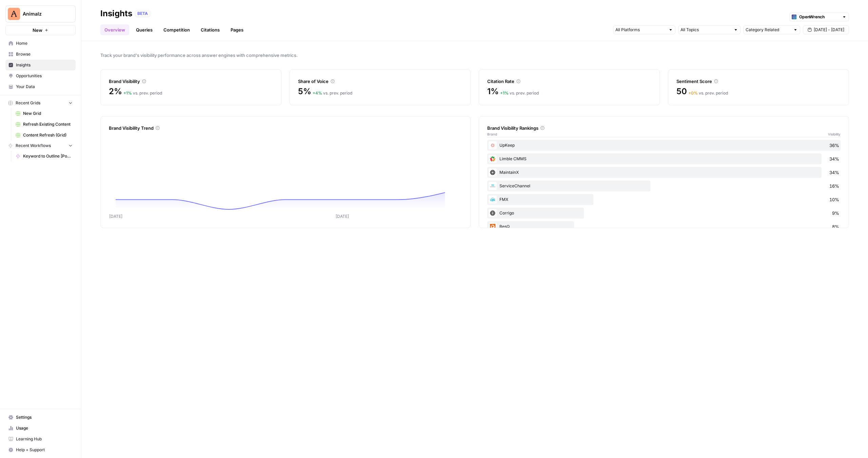 The height and width of the screenshot is (458, 868). Describe the element at coordinates (40, 54) in the screenshot. I see `a: Browse` at that location.